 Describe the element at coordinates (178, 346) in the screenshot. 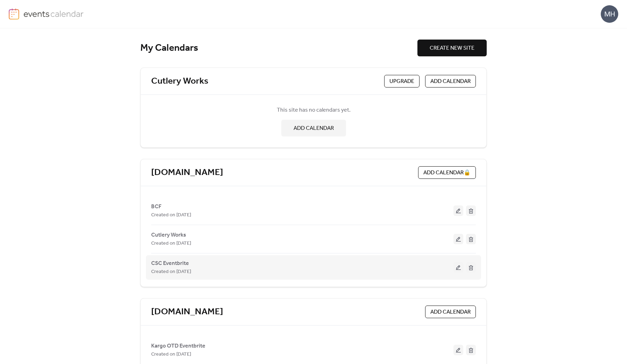

I see `span: Kargo OTD Eventbrite` at that location.